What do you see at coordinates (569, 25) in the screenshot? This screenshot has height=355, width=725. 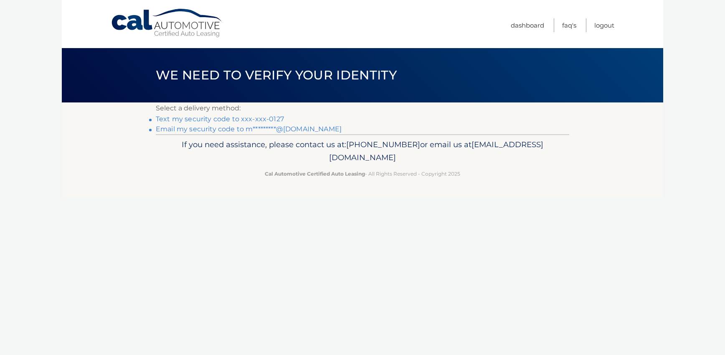 I see `a: FAQ's` at bounding box center [569, 25].